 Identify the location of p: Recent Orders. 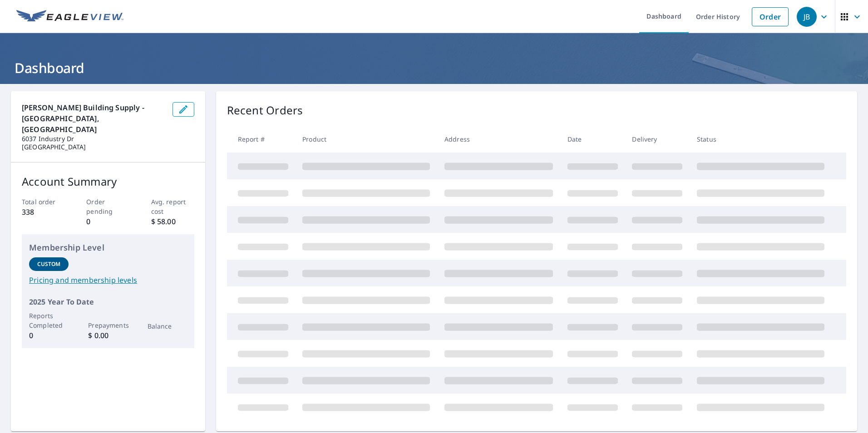
(265, 110).